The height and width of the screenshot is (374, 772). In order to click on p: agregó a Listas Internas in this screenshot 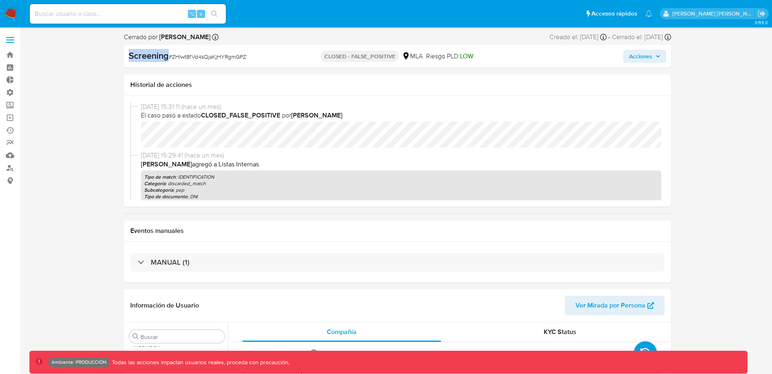, I will do `click(401, 165)`.